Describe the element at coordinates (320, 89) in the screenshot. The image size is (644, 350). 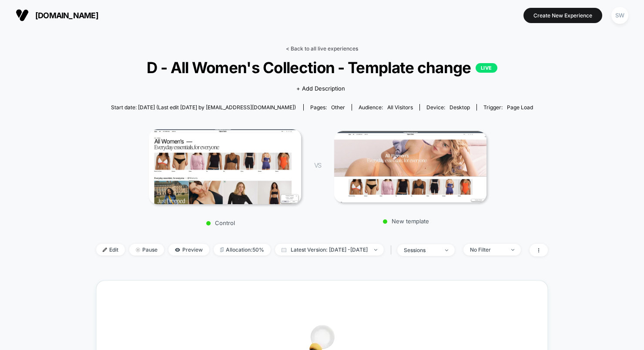
I see `span: + Add Description` at that location.